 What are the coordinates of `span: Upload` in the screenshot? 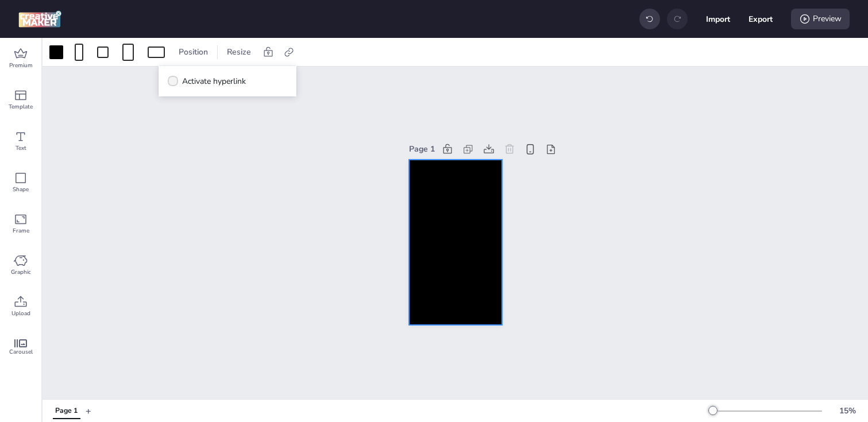 It's located at (21, 314).